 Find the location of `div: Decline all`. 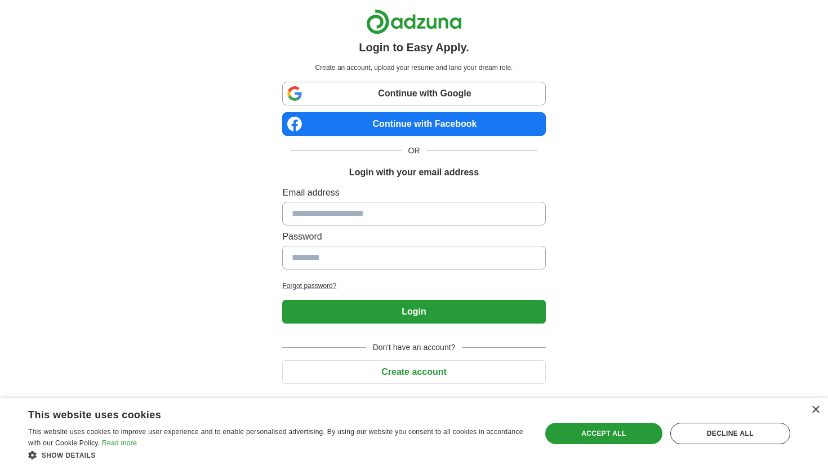

div: Decline all is located at coordinates (730, 433).